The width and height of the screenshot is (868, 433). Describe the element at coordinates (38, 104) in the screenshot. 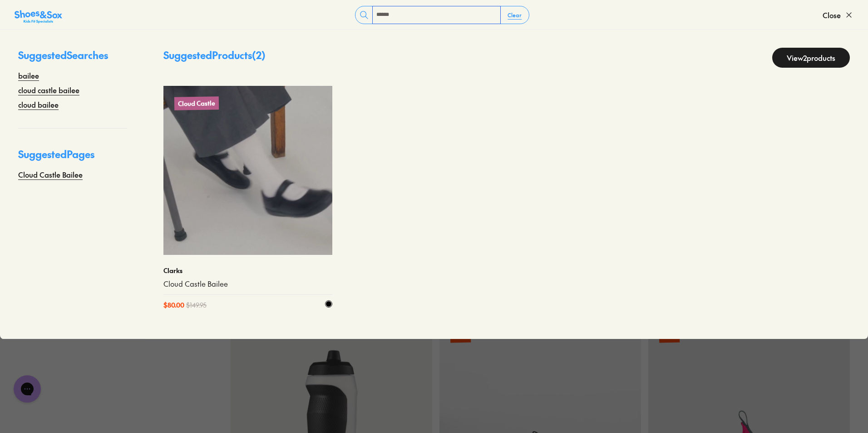

I see `a: cloud bailee` at that location.